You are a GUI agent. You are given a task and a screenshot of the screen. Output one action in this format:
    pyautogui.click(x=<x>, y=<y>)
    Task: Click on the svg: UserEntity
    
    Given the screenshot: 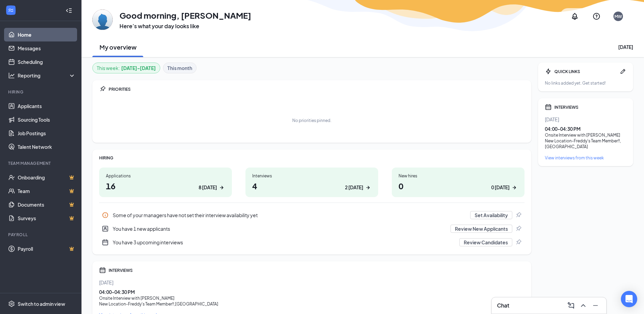 What is the action you would take?
    pyautogui.click(x=105, y=229)
    